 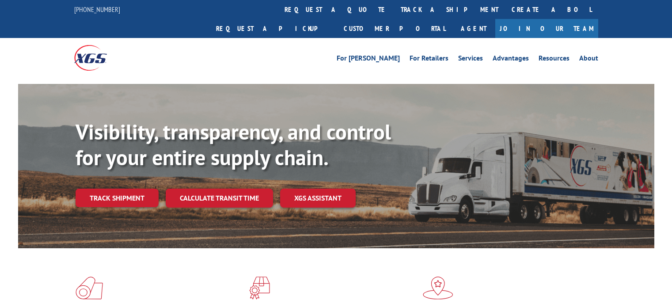 I want to click on img: xgs-icon-total-supply-chain-intelligence-red, so click(x=89, y=288).